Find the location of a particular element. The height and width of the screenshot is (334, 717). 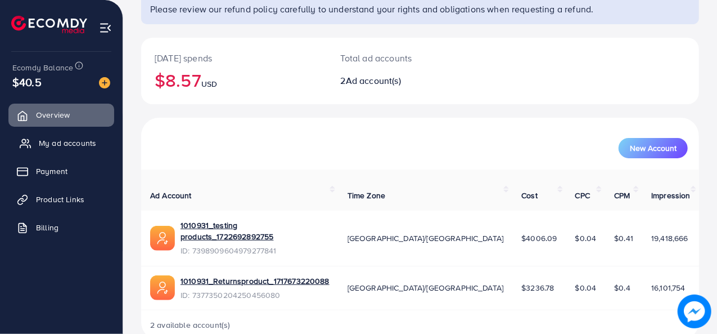

span: Product Links is located at coordinates (60, 199).